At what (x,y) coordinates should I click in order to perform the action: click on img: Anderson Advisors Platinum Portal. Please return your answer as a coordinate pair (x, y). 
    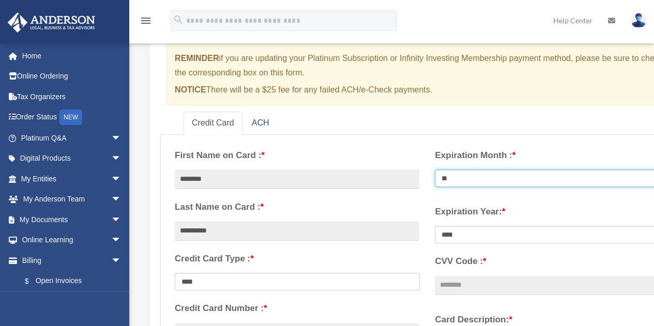
    Looking at the image, I should click on (51, 22).